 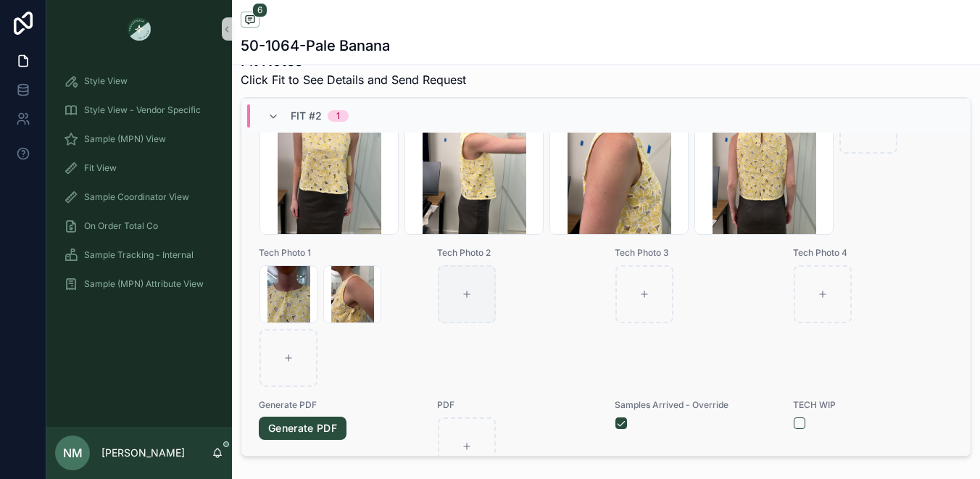 I want to click on span: 6, so click(x=259, y=10).